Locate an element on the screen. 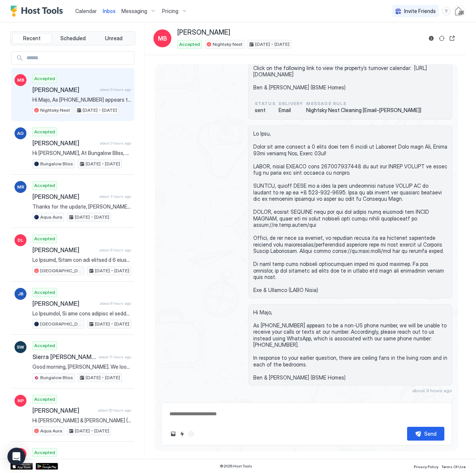 The height and width of the screenshot is (473, 476). span: Messaging is located at coordinates (134, 11).